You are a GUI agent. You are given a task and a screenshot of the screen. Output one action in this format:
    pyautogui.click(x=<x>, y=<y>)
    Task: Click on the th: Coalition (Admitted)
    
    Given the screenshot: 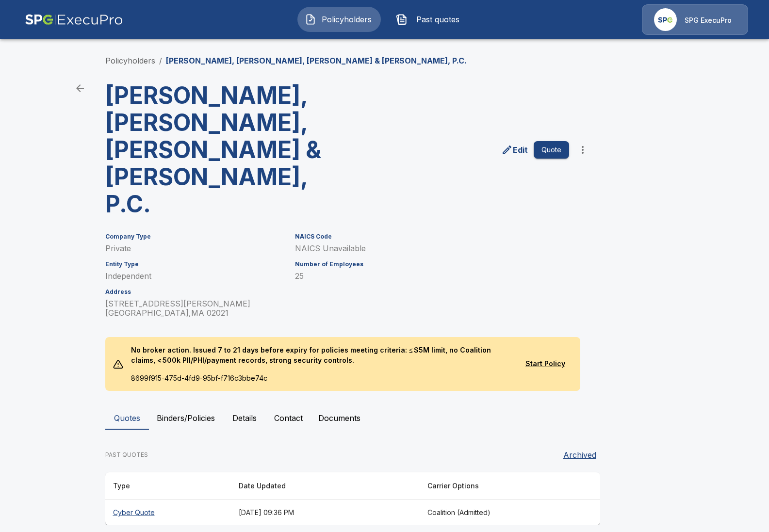 What is the action you would take?
    pyautogui.click(x=493, y=512)
    